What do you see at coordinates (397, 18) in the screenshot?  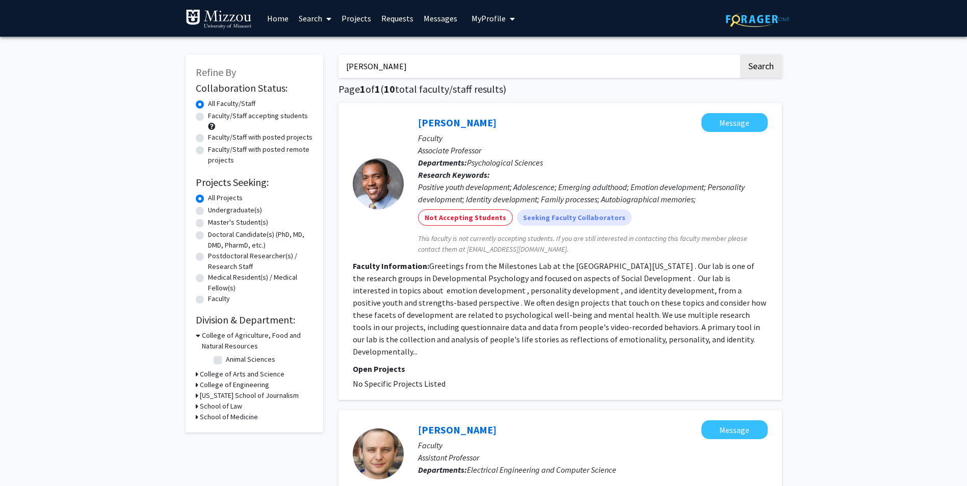 I see `a: Requests` at bounding box center [397, 18].